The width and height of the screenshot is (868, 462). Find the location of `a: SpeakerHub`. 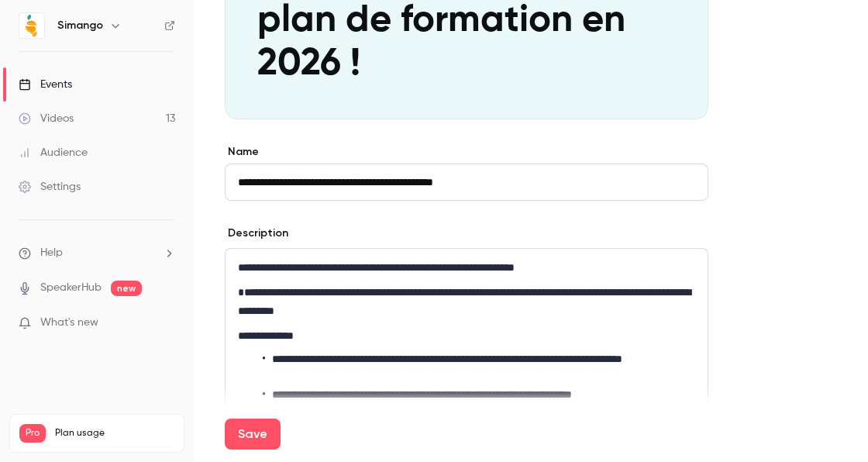

a: SpeakerHub is located at coordinates (70, 288).